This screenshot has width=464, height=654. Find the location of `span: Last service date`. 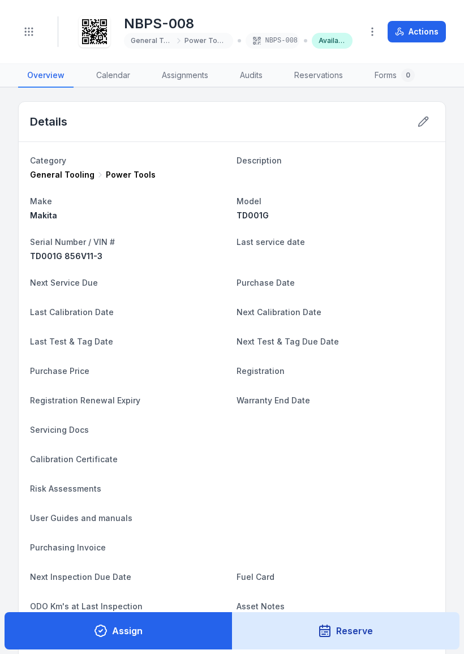

span: Last service date is located at coordinates (270, 242).